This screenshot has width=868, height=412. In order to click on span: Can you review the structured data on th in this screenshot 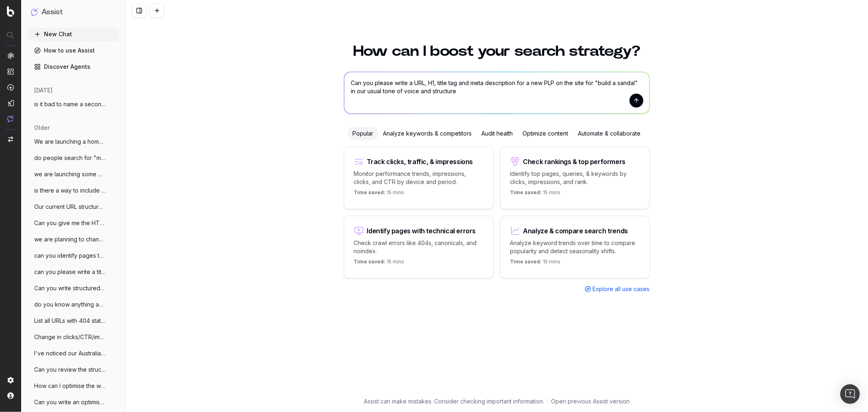, I will do `click(70, 370)`.